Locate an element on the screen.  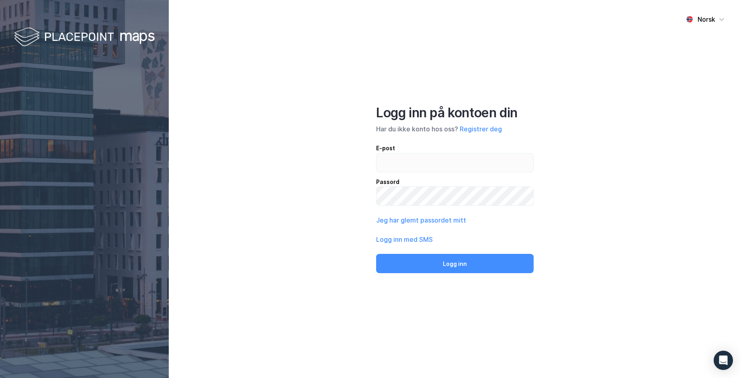
button: Jeg har glemt passordet mitt is located at coordinates (421, 220).